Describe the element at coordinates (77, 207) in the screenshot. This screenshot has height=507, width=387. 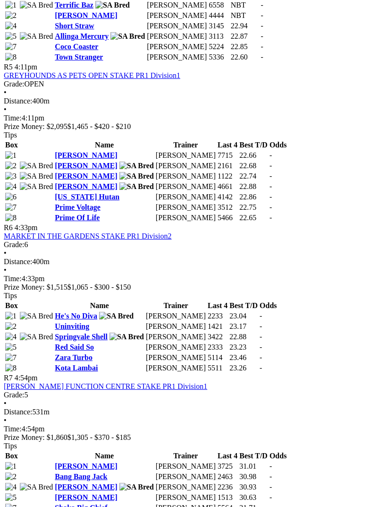
I see `a: Prime Voltage` at that location.